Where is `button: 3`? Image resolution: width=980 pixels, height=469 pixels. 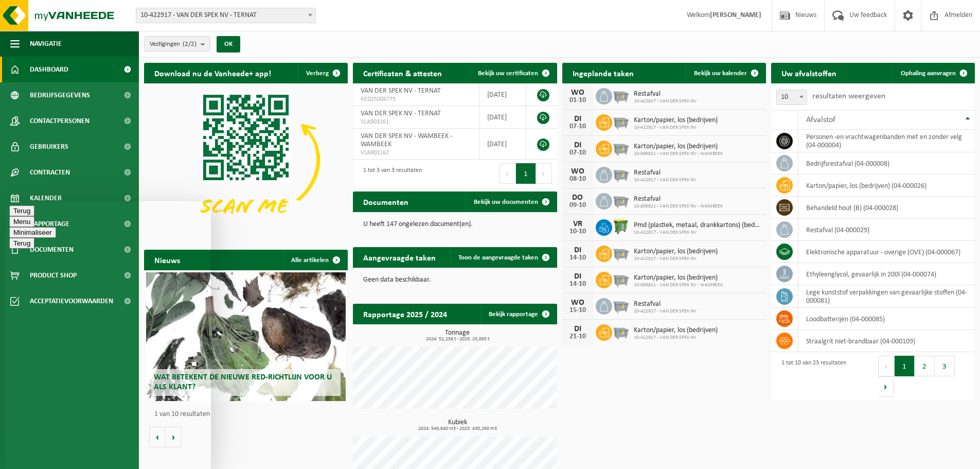 button: 3 is located at coordinates (945, 366).